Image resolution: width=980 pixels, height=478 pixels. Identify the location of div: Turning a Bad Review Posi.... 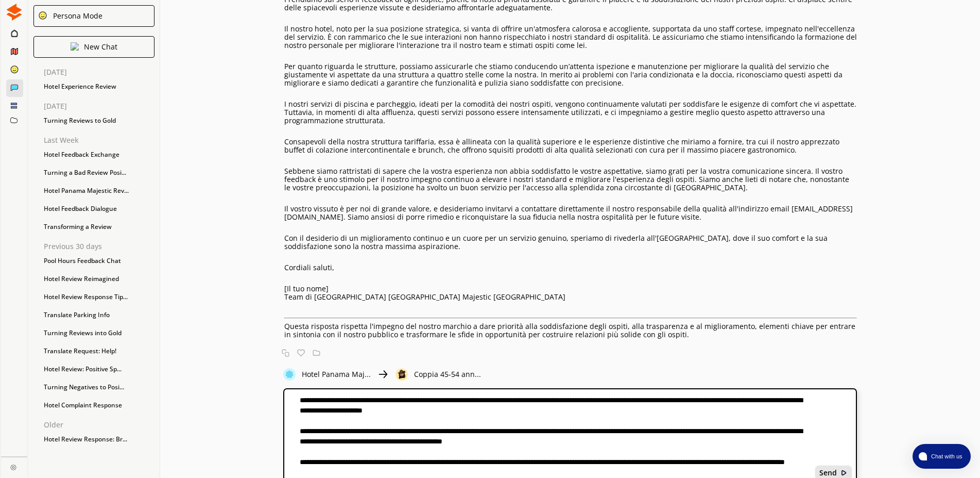
(99, 173).